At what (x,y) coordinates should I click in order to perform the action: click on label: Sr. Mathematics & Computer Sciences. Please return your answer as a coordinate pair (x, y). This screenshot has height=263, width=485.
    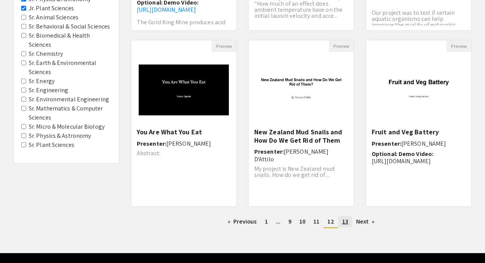
    Looking at the image, I should click on (70, 113).